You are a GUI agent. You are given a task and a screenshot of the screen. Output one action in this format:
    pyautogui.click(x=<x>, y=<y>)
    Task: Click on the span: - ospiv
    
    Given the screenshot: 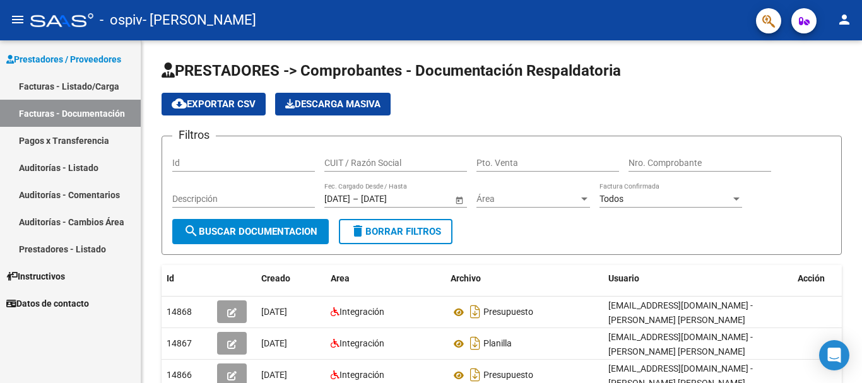 What is the action you would take?
    pyautogui.click(x=121, y=20)
    